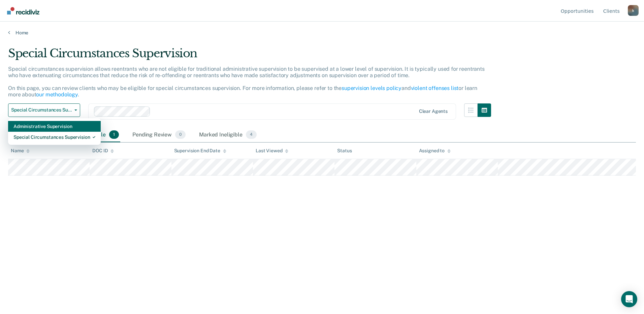 This screenshot has height=314, width=644. I want to click on img: Recidiviz, so click(23, 11).